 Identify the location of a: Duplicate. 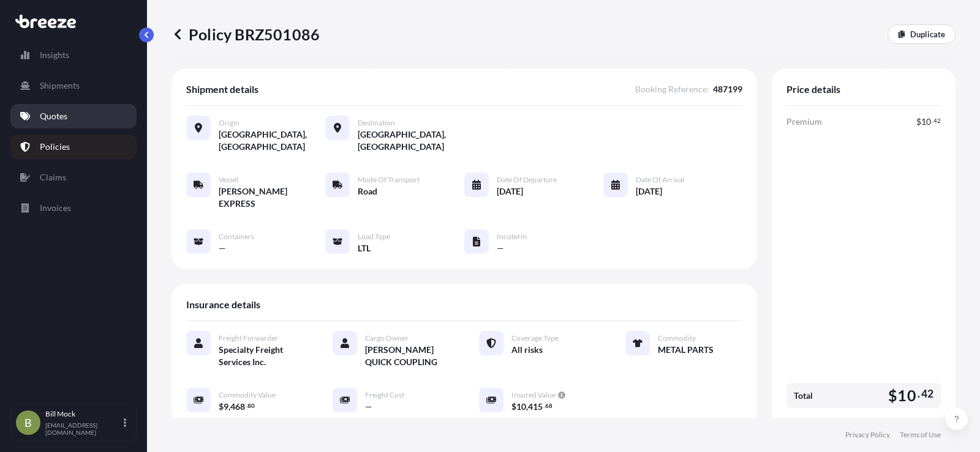
(921, 34).